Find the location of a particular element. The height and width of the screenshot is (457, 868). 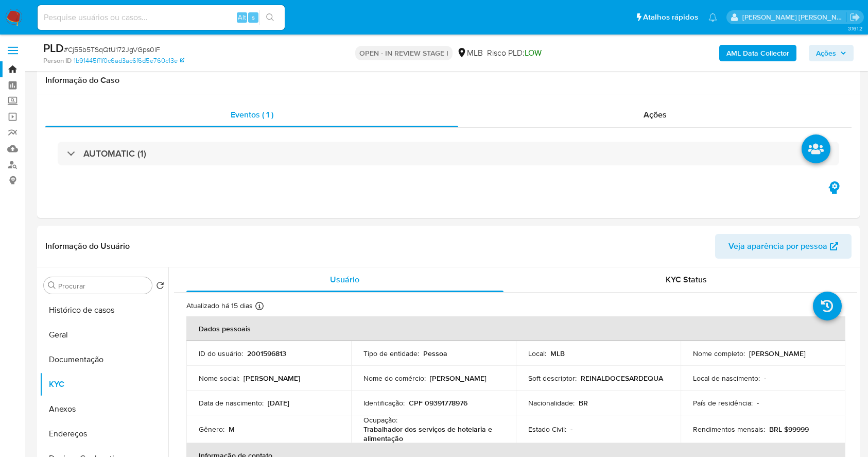

button: KYC is located at coordinates (104, 384).